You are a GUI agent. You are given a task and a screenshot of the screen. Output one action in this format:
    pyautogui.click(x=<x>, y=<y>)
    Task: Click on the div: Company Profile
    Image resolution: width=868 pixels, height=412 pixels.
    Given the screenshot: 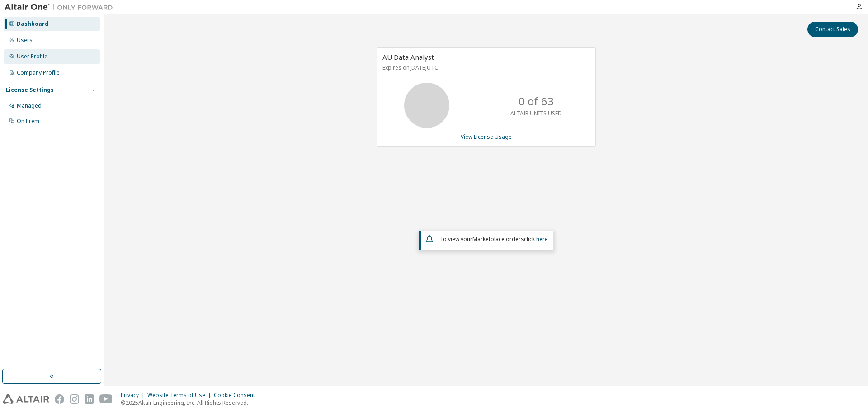 What is the action you would take?
    pyautogui.click(x=38, y=73)
    